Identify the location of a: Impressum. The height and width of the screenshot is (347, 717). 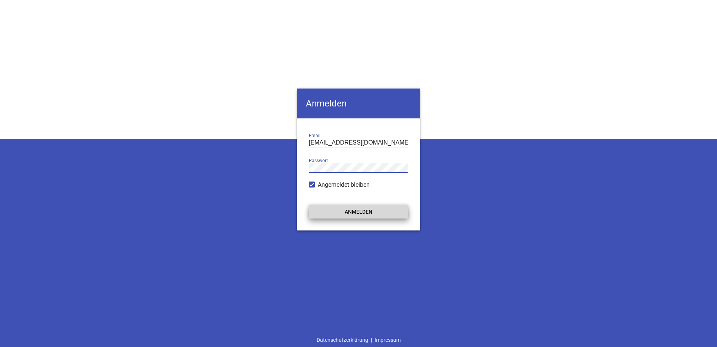
(387, 340).